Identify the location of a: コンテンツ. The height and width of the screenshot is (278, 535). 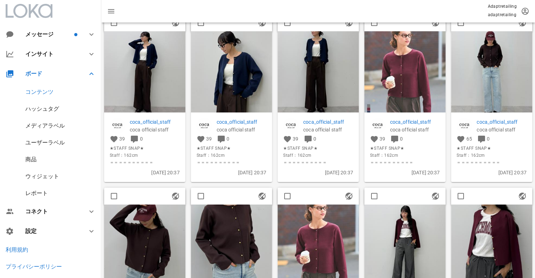
(39, 92).